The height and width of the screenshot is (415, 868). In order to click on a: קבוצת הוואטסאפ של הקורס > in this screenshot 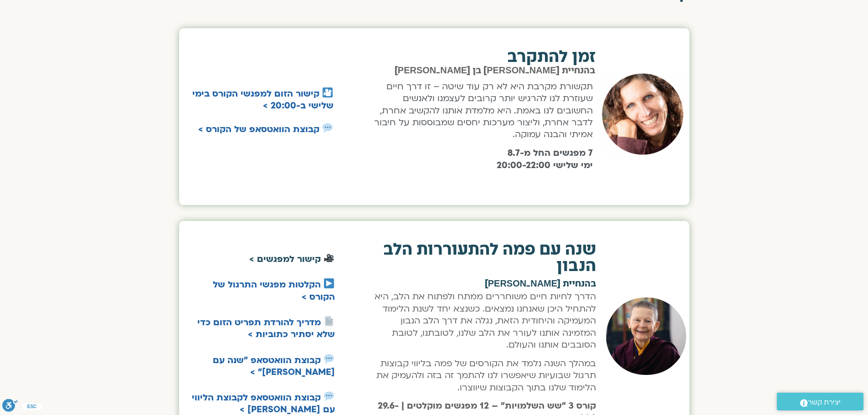, I will do `click(259, 130)`.